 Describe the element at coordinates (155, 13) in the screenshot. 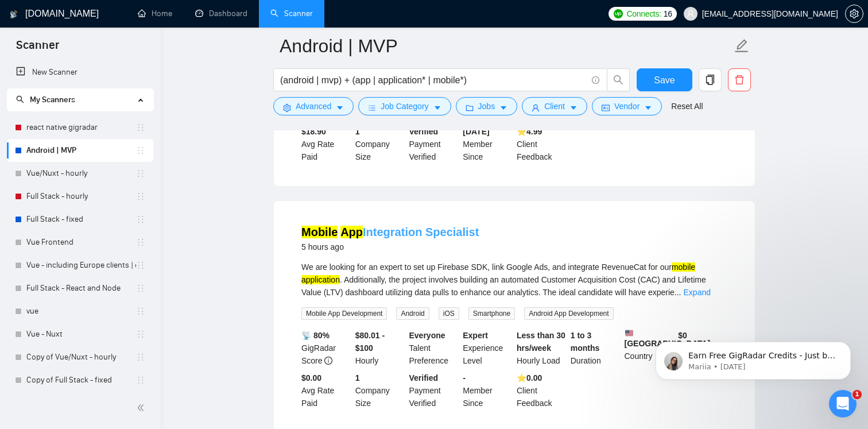

I see `a: homeHome` at that location.